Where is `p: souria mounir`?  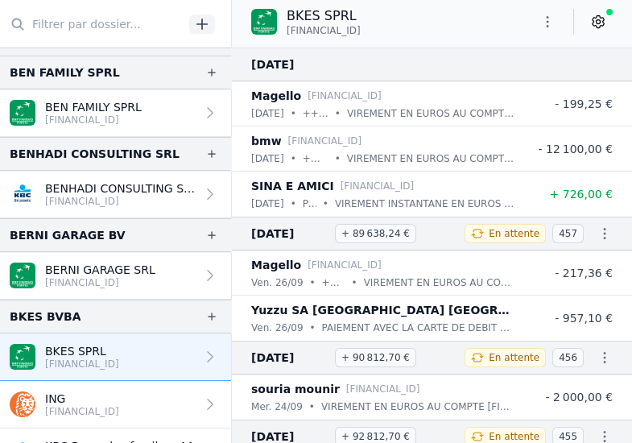
p: souria mounir is located at coordinates (296, 389).